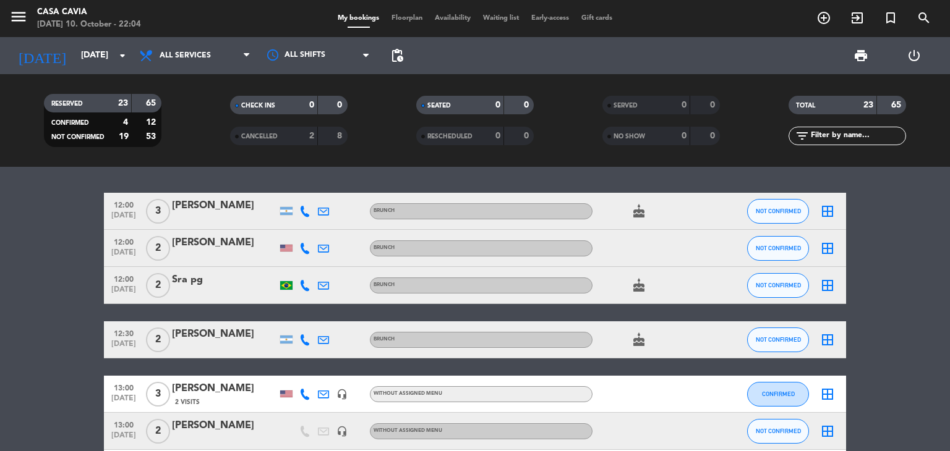 The height and width of the screenshot is (451, 950). Describe the element at coordinates (439, 106) in the screenshot. I see `span: SEATED` at that location.